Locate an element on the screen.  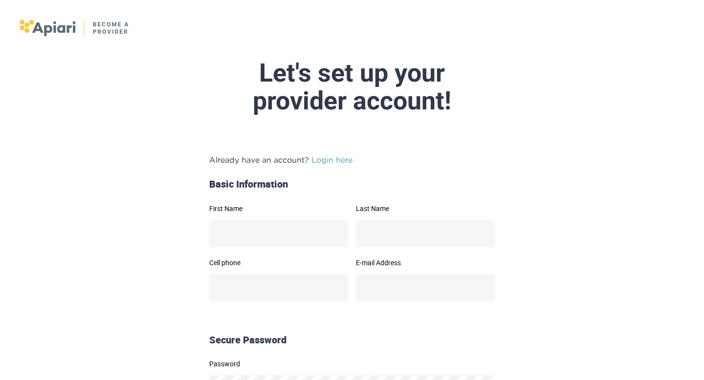
label: Last Name is located at coordinates (425, 209).